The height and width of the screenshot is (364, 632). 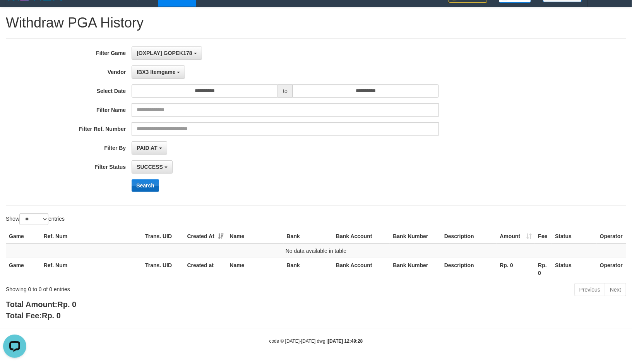 I want to click on span: PAID AT, so click(x=147, y=147).